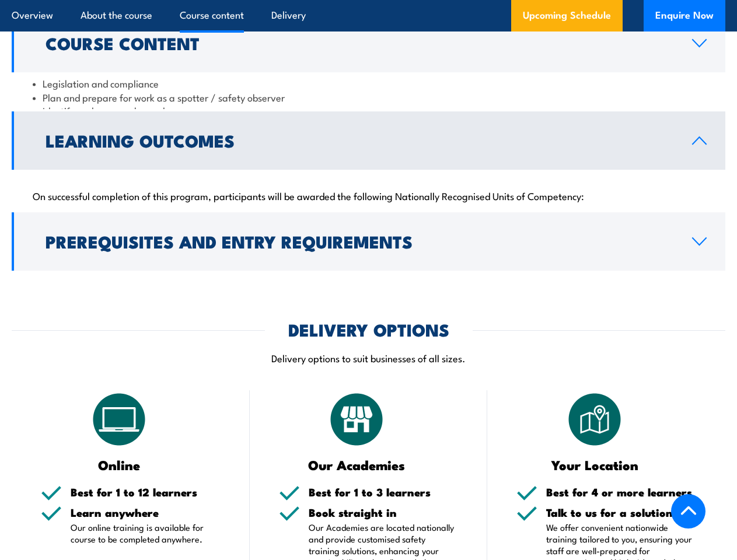  I want to click on p: On successful completion of this program, participants will be awarded the following Nationally R..., so click(368, 195).